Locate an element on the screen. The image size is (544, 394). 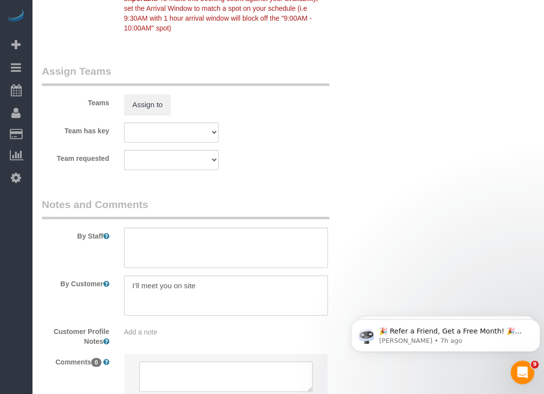
label: Teams is located at coordinates (75, 101).